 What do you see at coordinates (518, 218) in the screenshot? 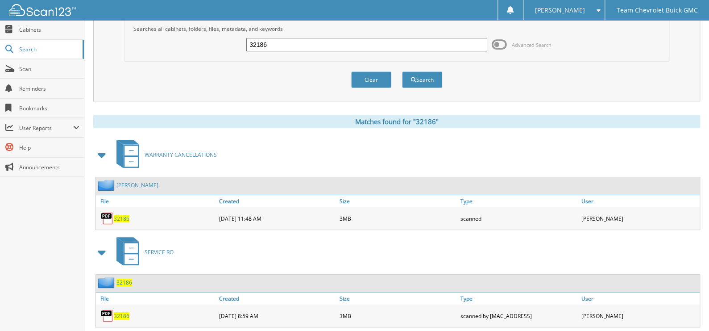
I see `div: scanned` at bounding box center [518, 218].